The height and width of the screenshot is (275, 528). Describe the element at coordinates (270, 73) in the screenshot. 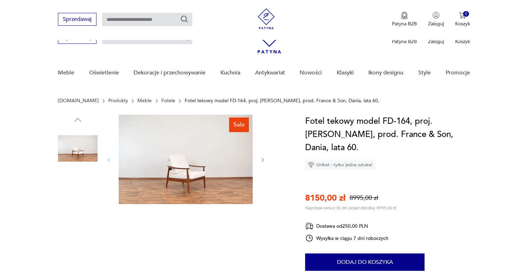

I see `a: Antykwariat` at that location.